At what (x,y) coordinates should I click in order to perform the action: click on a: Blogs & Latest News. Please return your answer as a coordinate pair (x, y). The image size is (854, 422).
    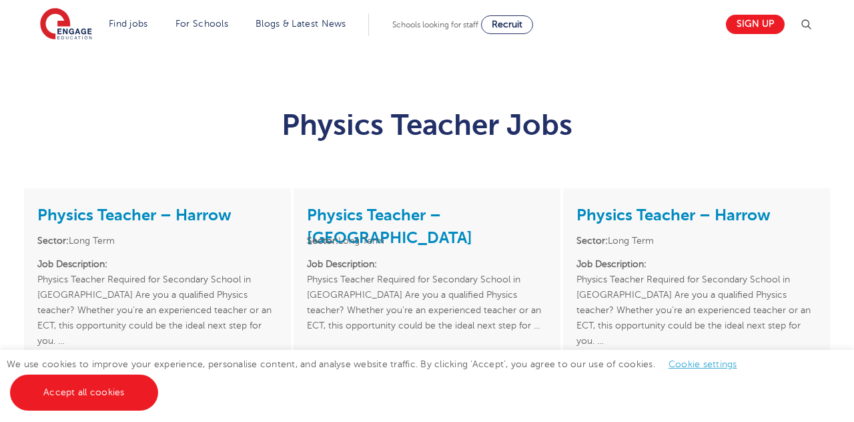
    Looking at the image, I should click on (301, 23).